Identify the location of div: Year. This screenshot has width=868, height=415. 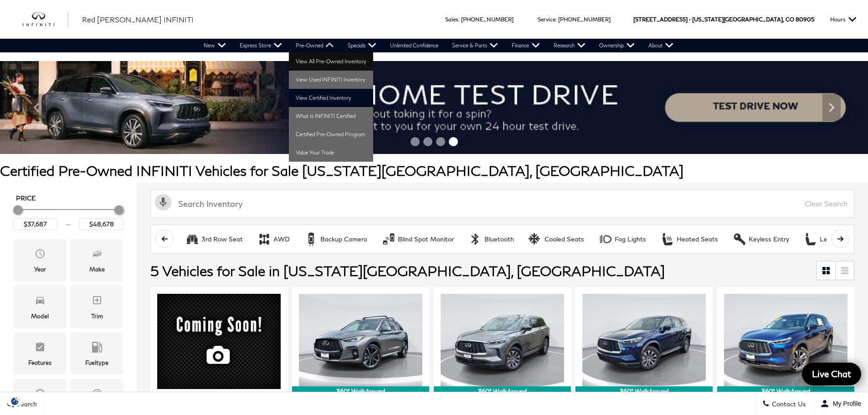
(40, 269).